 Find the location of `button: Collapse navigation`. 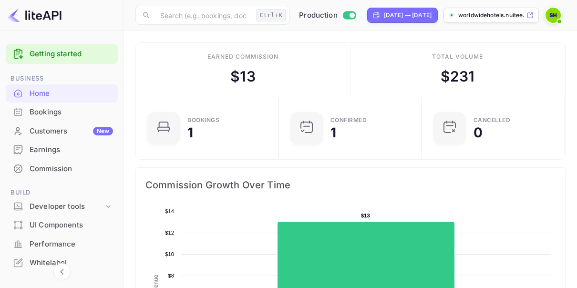

button: Collapse navigation is located at coordinates (62, 272).